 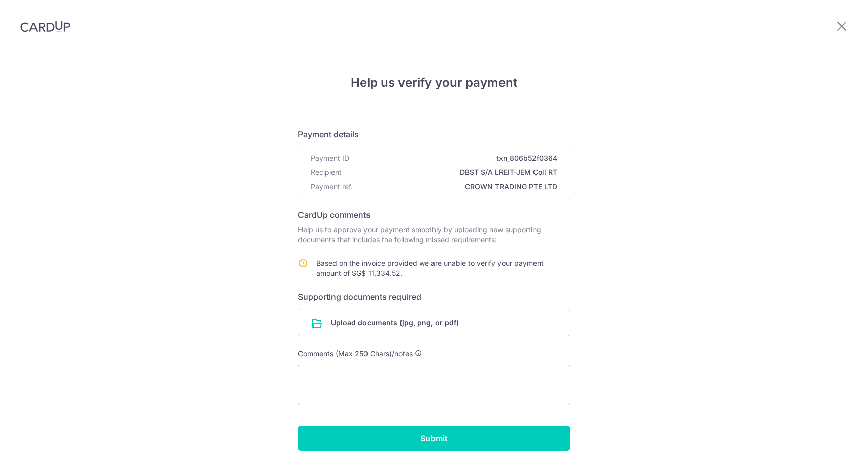 What do you see at coordinates (434, 235) in the screenshot?
I see `p: Help us to approve your payment smoothly by uploading new supporting documents that includes the ...` at bounding box center [434, 235].